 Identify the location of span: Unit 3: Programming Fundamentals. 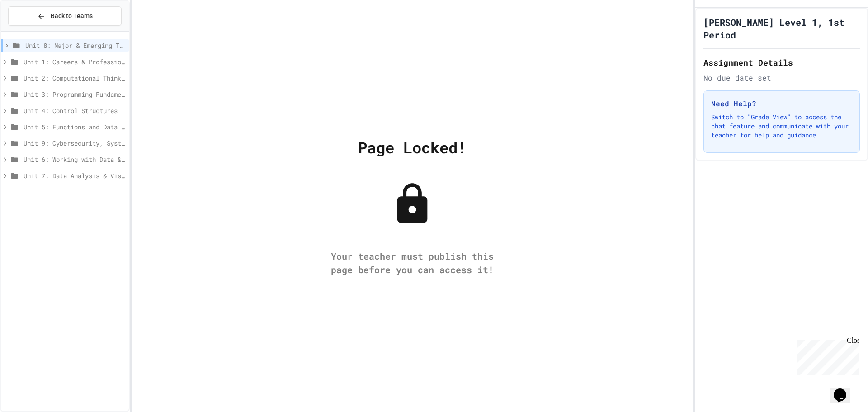
(74, 94).